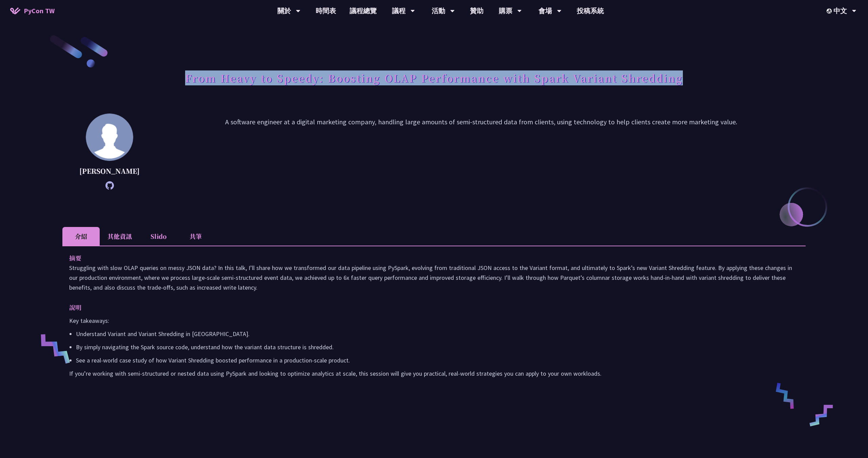 This screenshot has width=868, height=458. Describe the element at coordinates (39, 11) in the screenshot. I see `span: PyCon TW` at that location.